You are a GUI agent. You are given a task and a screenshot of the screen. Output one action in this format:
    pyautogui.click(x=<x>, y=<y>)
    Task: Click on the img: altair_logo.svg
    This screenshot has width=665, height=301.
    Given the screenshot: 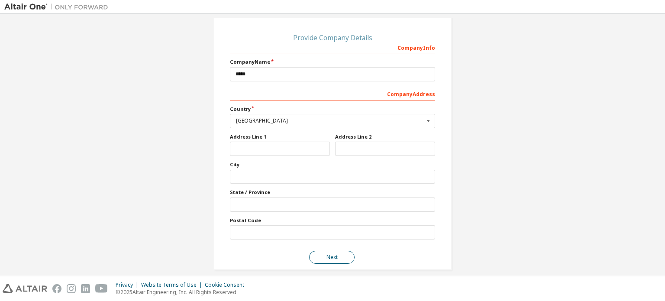 What is the action you would take?
    pyautogui.click(x=25, y=288)
    